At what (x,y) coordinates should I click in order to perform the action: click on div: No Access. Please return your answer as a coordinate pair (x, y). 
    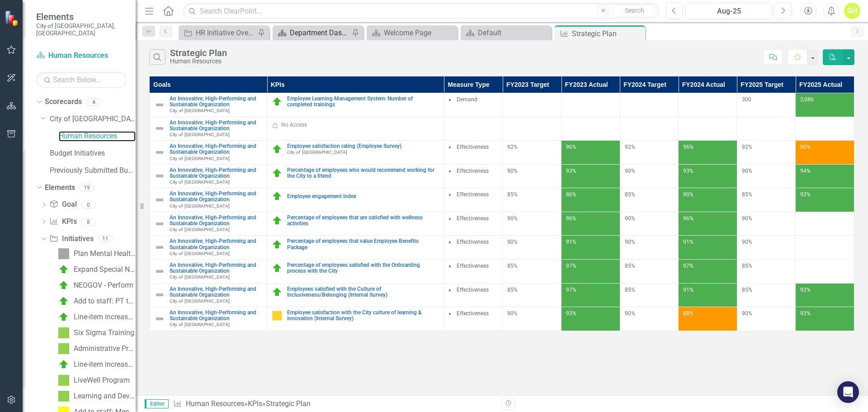
    Looking at the image, I should click on (294, 125).